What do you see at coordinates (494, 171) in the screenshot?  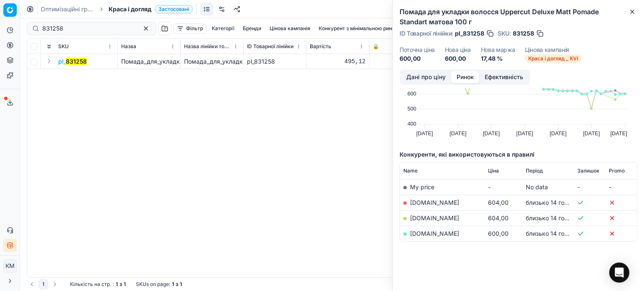 I see `span: Ціна` at bounding box center [494, 171].